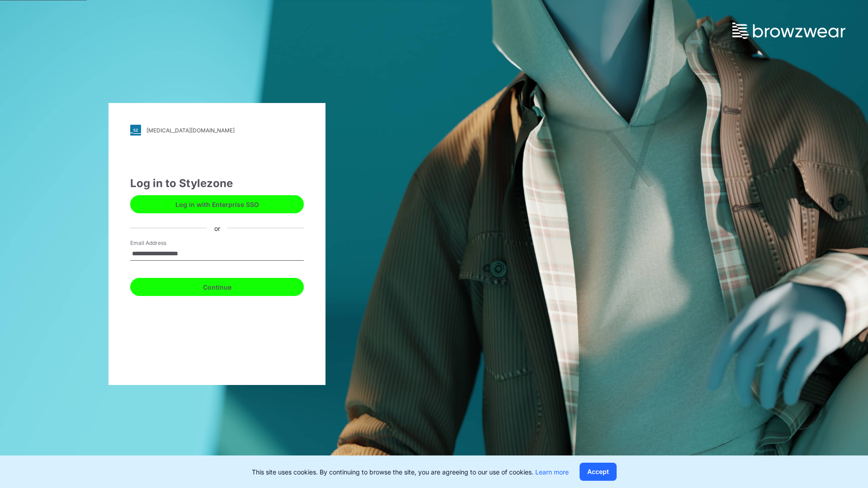 This screenshot has width=868, height=488. Describe the element at coordinates (789, 31) in the screenshot. I see `img: browzwear-logo.73288ffb.svg` at that location.